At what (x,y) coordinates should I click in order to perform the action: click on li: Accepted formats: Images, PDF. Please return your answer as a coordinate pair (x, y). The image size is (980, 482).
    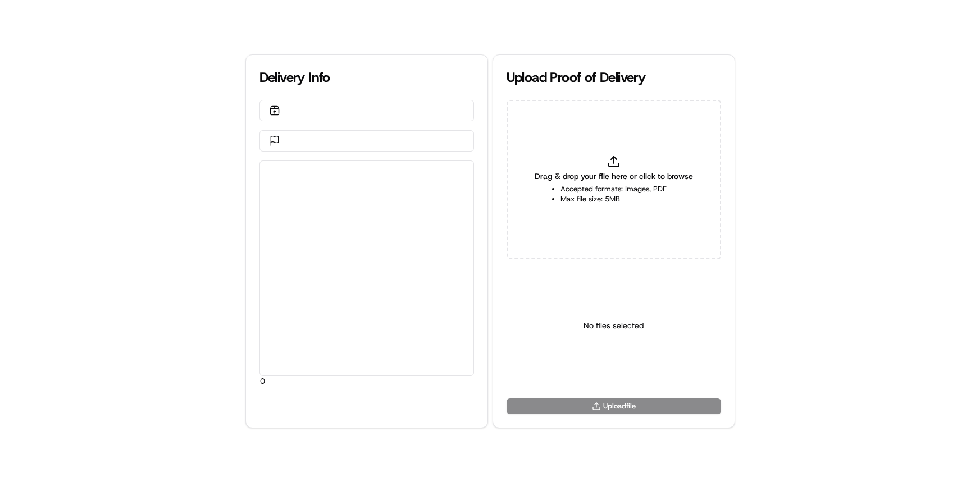
    Looking at the image, I should click on (613, 189).